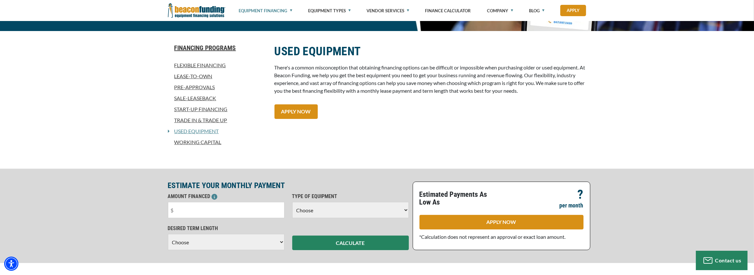 The width and height of the screenshot is (754, 275). I want to click on p: per month, so click(571, 205).